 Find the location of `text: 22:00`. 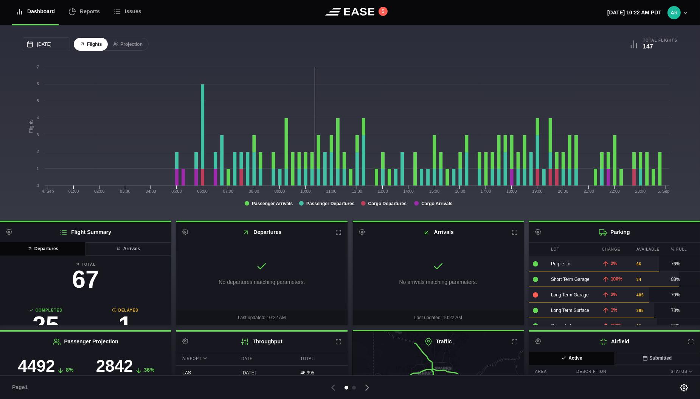

text: 22:00 is located at coordinates (615, 191).